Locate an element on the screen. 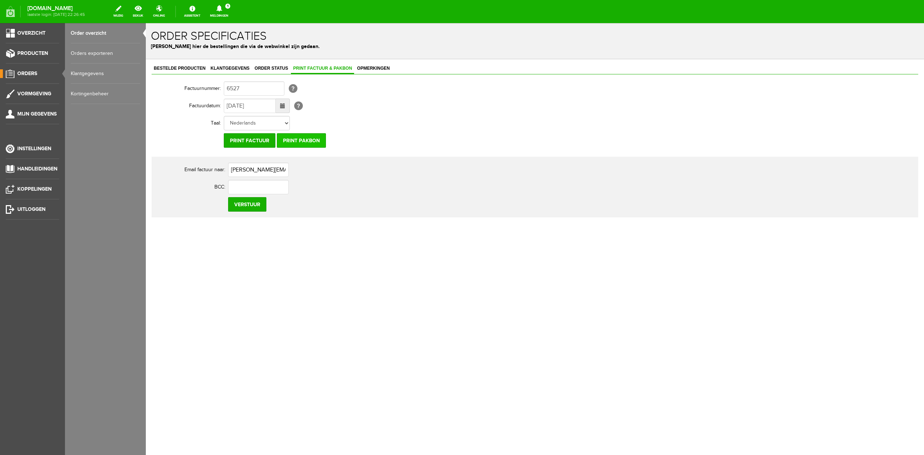 This screenshot has height=455, width=924. a: wijzig is located at coordinates (118, 12).